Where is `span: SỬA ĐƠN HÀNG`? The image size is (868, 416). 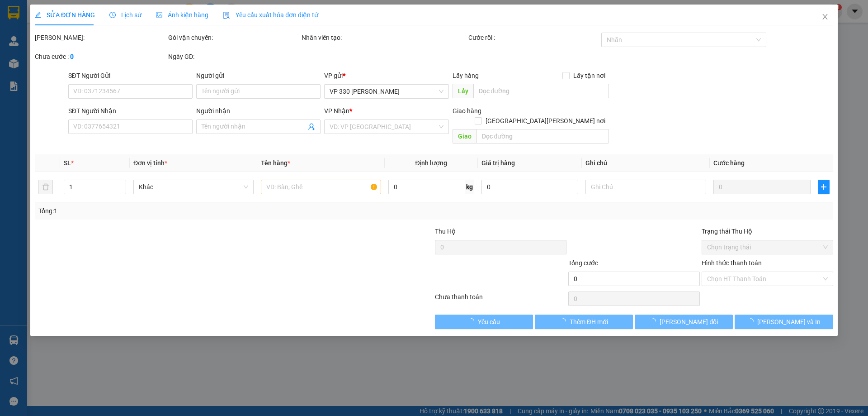
span: SỬA ĐƠN HÀNG is located at coordinates (65, 15).